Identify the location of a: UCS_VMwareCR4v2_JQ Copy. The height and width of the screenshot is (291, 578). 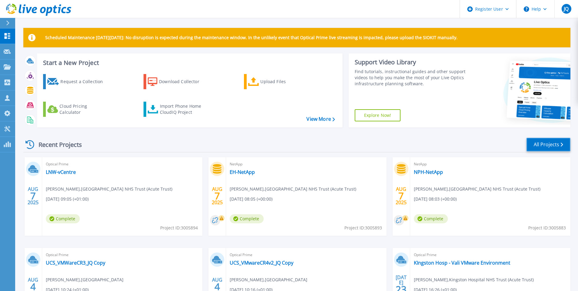
(262, 263).